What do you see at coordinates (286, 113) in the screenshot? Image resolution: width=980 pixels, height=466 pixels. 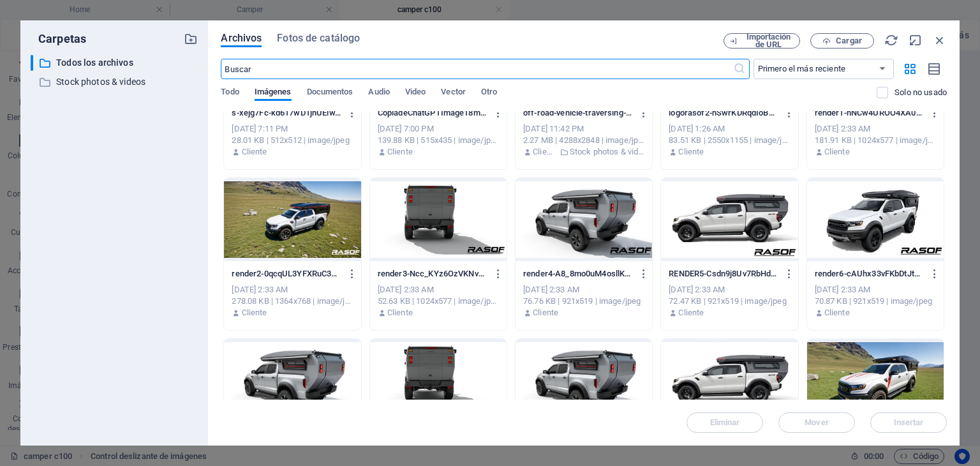 I see `p: s-xejg7Fc-kd617wD1jhUEiw.jpg` at bounding box center [286, 113].